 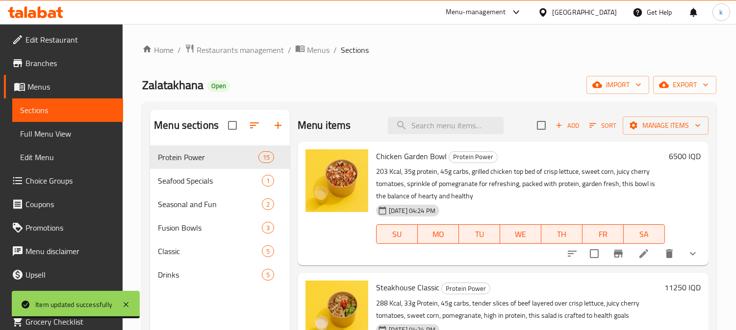 What do you see at coordinates (618, 85) in the screenshot?
I see `button: import` at bounding box center [618, 85].